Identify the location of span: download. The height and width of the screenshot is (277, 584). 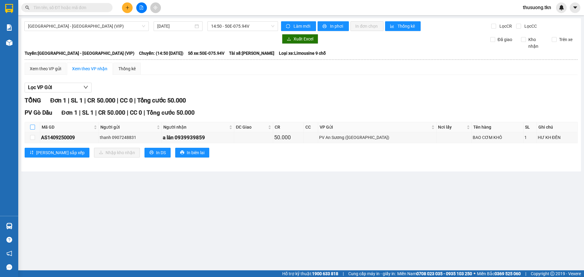
(289, 39).